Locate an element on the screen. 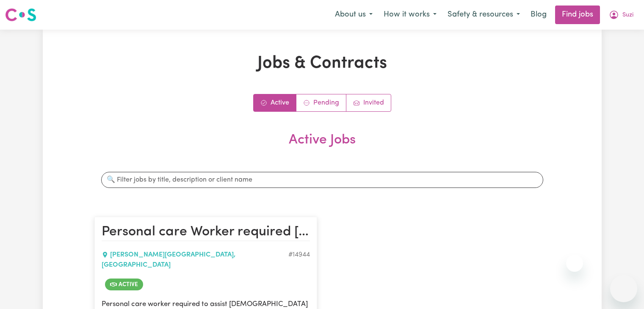 The width and height of the screenshot is (644, 309). span: Suzi is located at coordinates (628, 15).